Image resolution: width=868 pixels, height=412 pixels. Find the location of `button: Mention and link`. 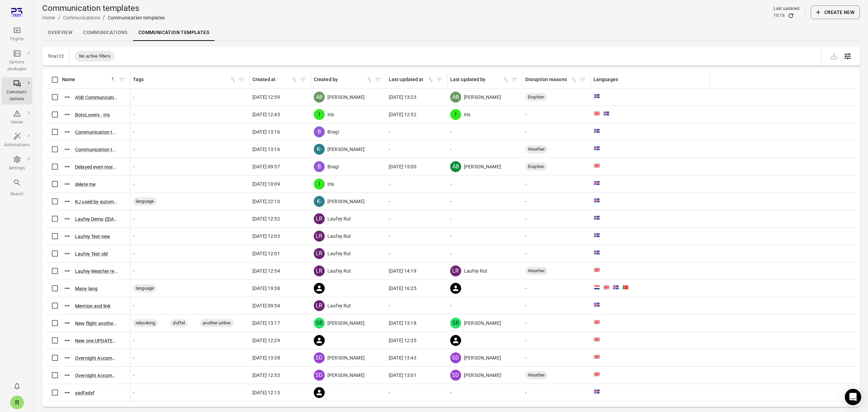

button: Mention and link is located at coordinates (93, 306).